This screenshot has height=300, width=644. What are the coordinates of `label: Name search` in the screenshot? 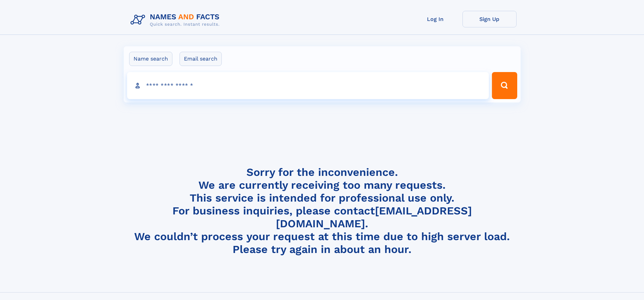 It's located at (151, 59).